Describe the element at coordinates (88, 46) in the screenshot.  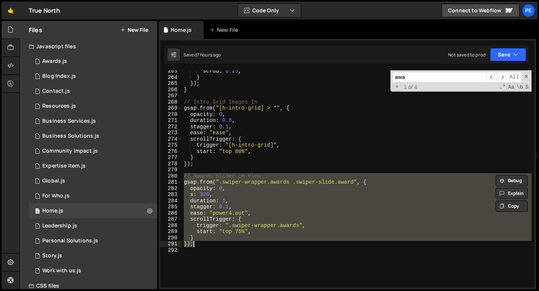
I see `div: Javascript files` at that location.